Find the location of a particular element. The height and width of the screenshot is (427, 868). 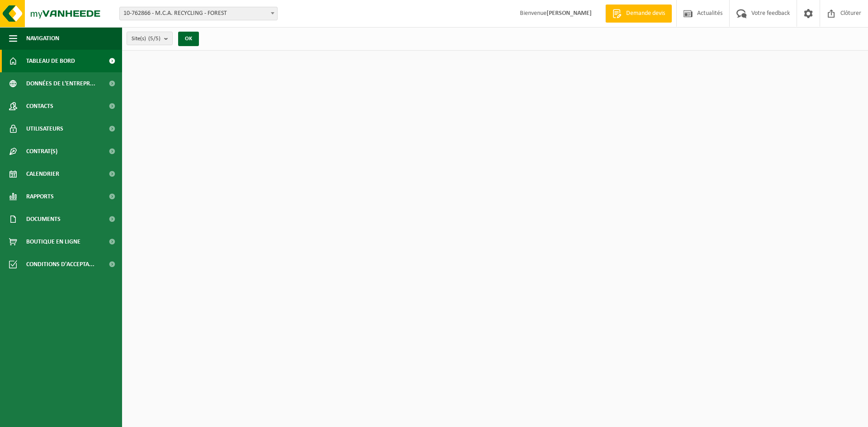

button: OK is located at coordinates (189, 39).